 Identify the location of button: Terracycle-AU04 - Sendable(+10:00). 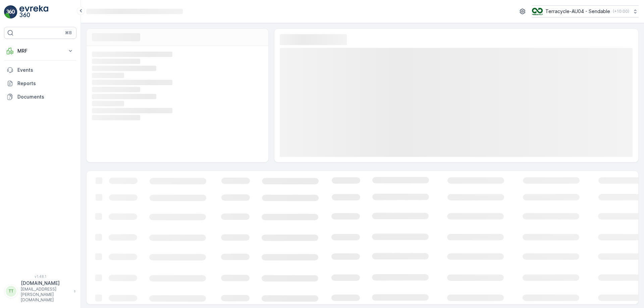
(585, 11).